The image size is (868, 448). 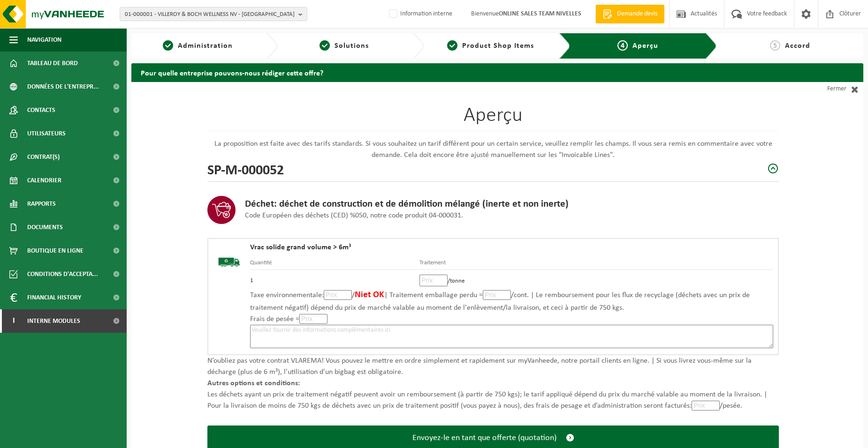 I want to click on h2: Pour quelle entreprise pouvons-nous rédiger cette offre?, so click(x=497, y=72).